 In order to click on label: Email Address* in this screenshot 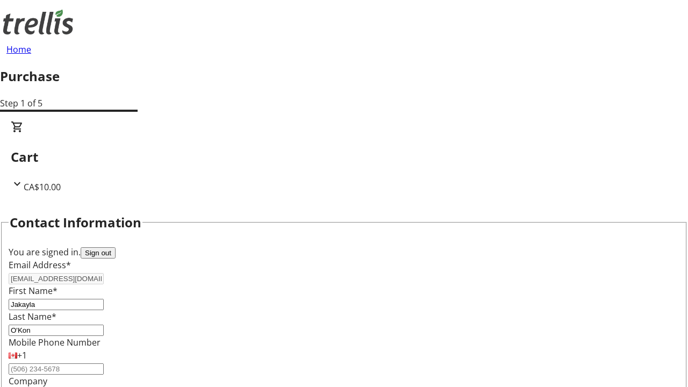, I will do `click(40, 265)`.